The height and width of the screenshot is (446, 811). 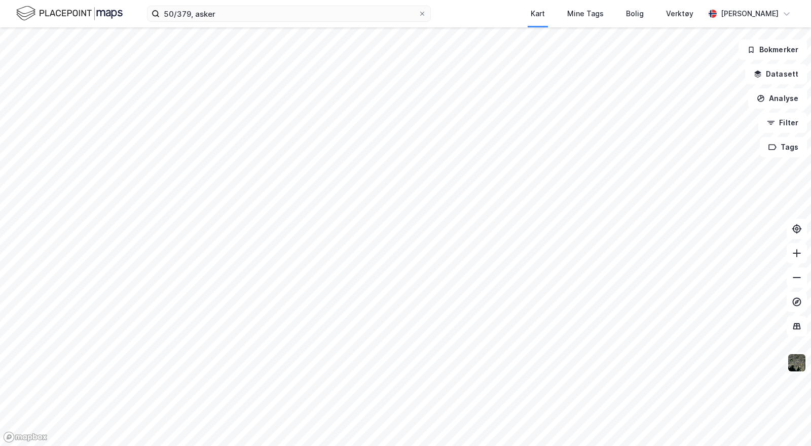 What do you see at coordinates (783, 123) in the screenshot?
I see `button: Filter` at bounding box center [783, 123].